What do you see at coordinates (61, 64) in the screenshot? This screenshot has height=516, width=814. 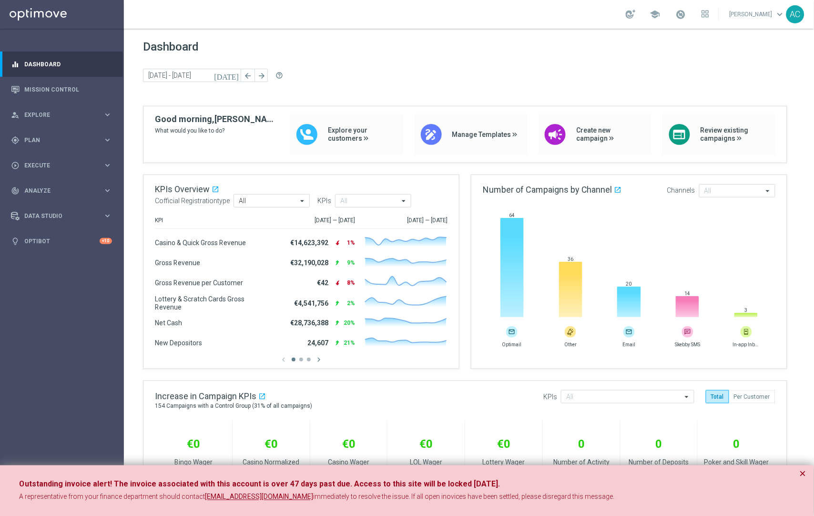 I see `div: Dashboard` at bounding box center [61, 64].